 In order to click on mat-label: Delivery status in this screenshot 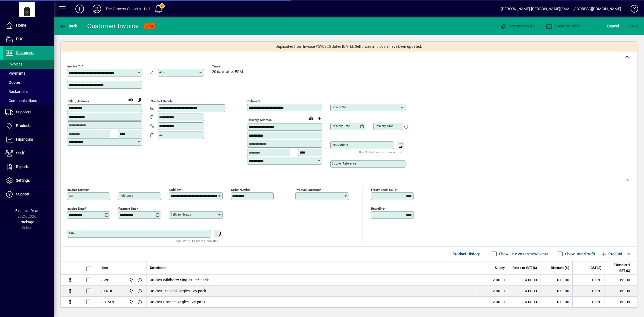, I will do `click(180, 214)`.